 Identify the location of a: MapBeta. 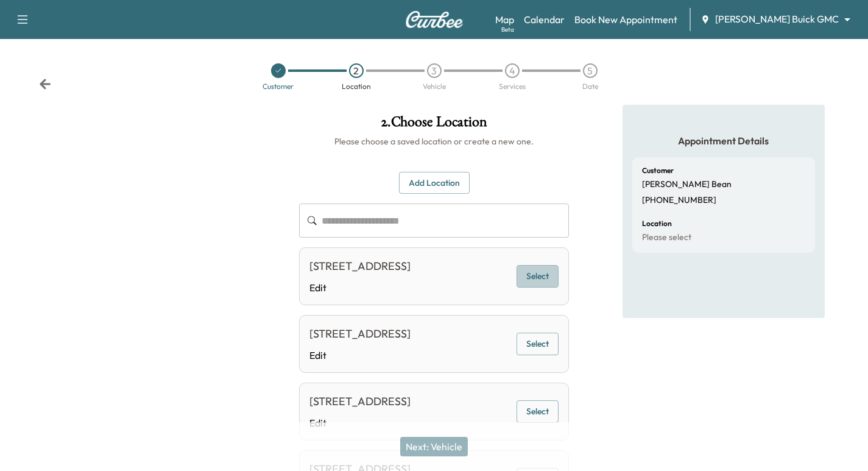
(504, 20).